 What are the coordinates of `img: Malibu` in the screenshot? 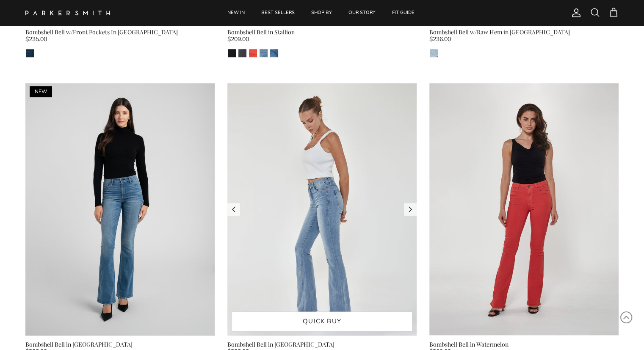 It's located at (433, 53).